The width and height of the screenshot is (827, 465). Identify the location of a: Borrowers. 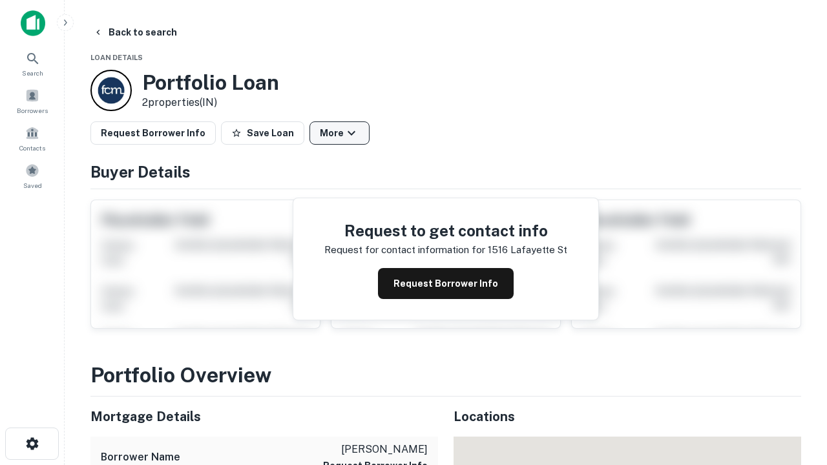
(32, 101).